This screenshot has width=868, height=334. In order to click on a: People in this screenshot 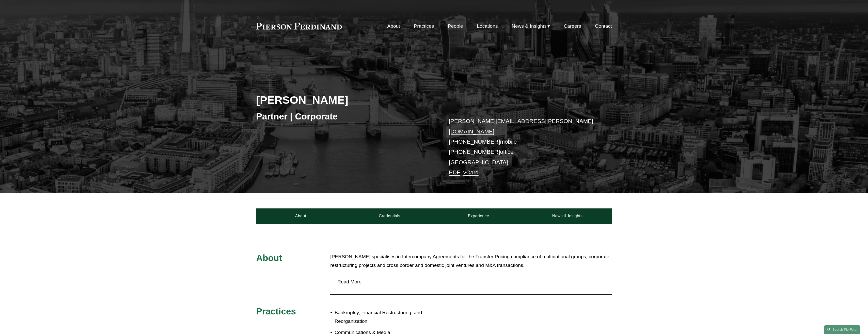, I will do `click(456, 26)`.